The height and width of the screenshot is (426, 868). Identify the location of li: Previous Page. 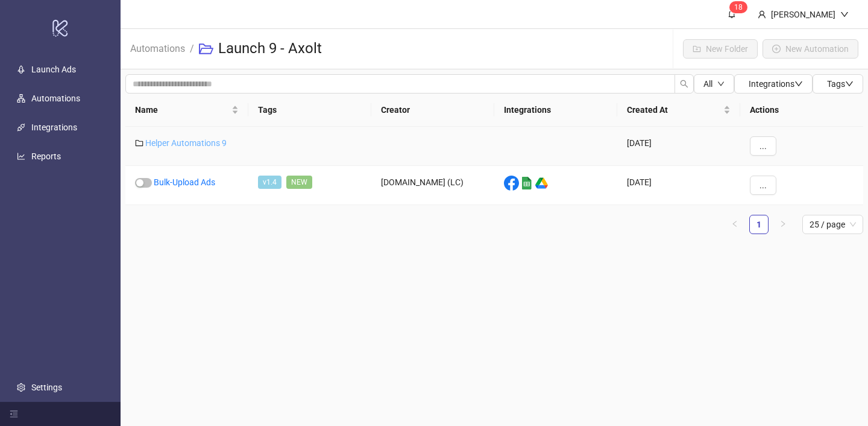
(735, 224).